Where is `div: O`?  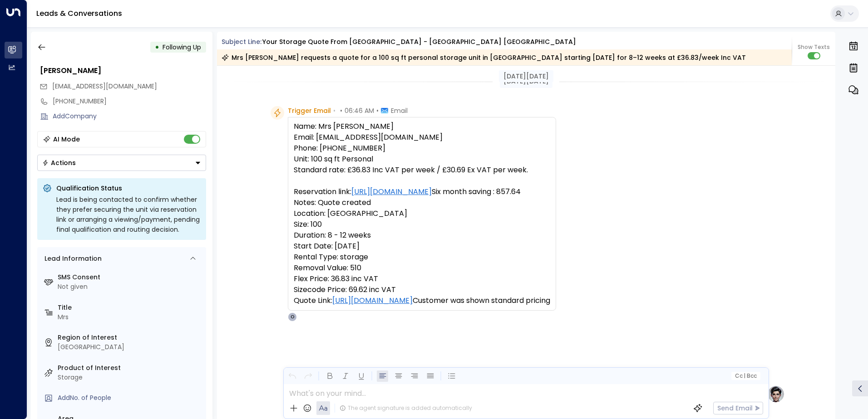
div: O is located at coordinates (293, 317).